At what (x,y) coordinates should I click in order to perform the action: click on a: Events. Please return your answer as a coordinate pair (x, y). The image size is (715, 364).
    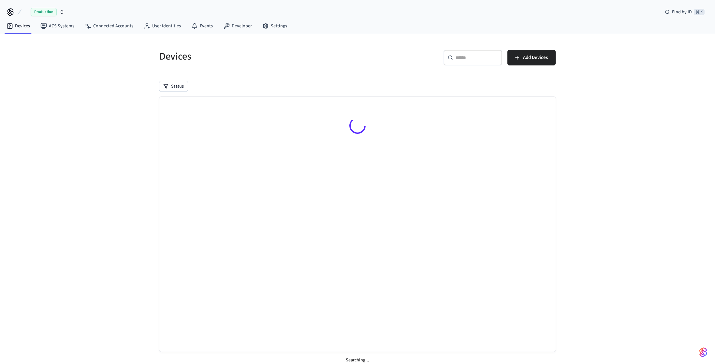
    Looking at the image, I should click on (202, 26).